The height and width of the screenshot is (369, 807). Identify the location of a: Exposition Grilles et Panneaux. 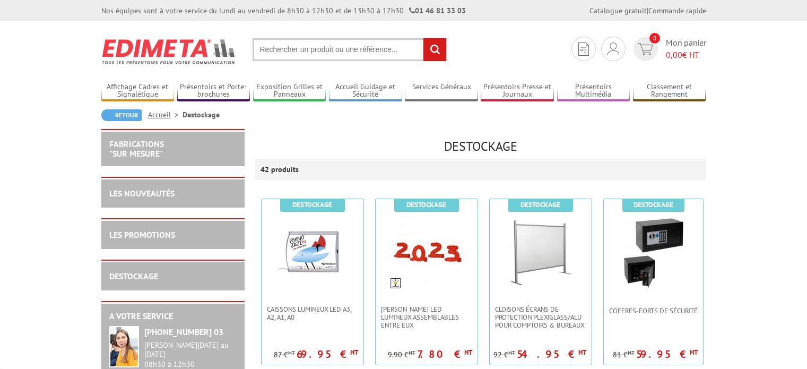
(290, 91).